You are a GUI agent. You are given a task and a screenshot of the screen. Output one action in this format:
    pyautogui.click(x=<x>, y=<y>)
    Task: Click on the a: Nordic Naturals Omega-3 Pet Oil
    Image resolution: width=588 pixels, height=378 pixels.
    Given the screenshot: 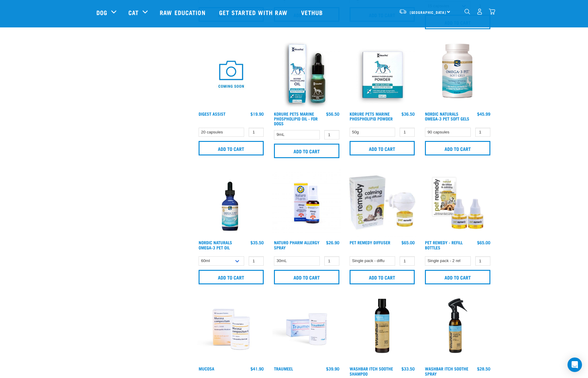 What is the action you would take?
    pyautogui.click(x=216, y=245)
    